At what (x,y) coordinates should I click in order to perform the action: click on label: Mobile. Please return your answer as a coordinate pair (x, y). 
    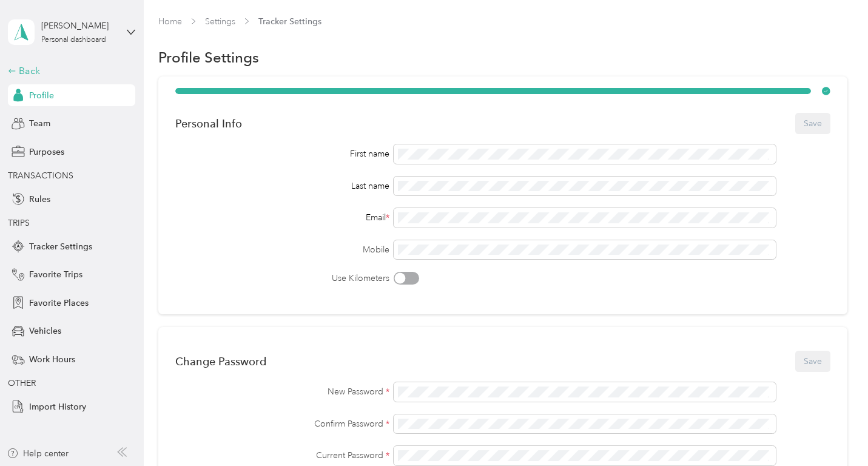
    Looking at the image, I should click on (282, 249).